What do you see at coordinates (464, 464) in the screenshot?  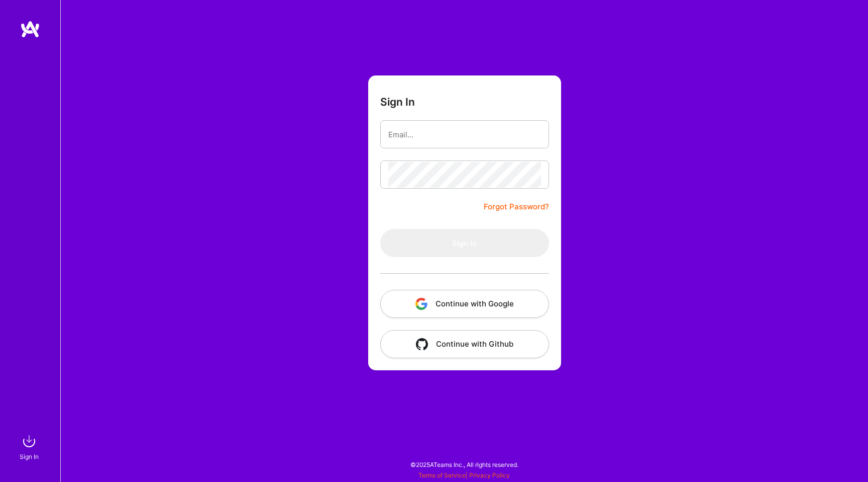 I see `div: © 2025 ATeams Inc., All rights reserved.` at bounding box center [464, 464].